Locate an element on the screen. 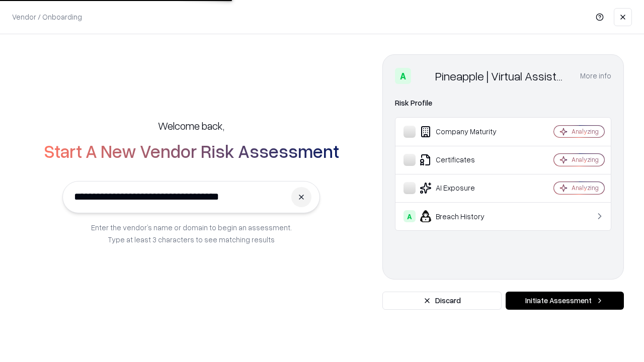 Image resolution: width=644 pixels, height=362 pixels. h2: Start A New Vendor Risk Assessment is located at coordinates (191, 151).